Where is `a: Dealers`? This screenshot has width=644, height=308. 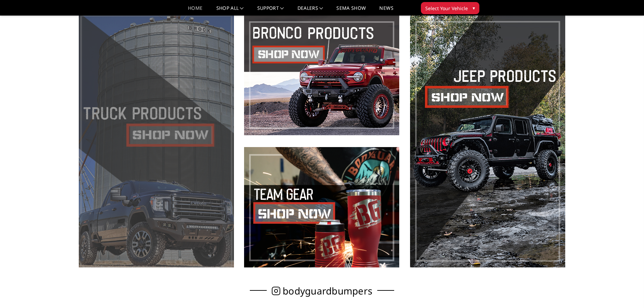
a: Dealers is located at coordinates (310, 10).